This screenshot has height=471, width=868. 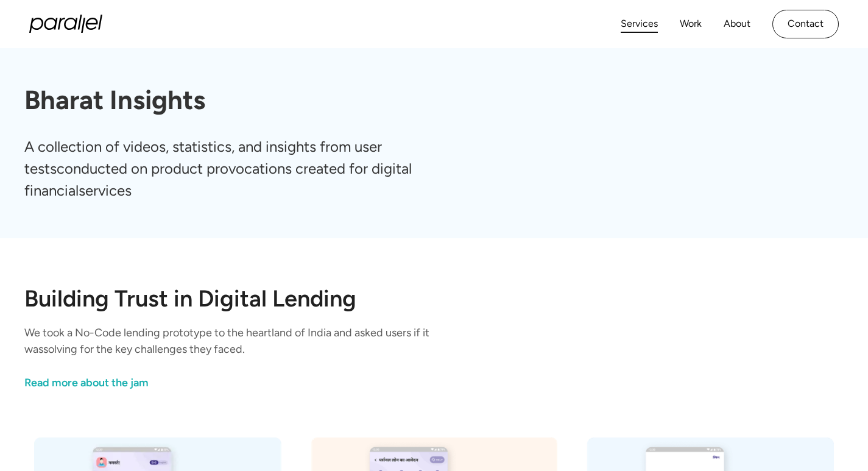 What do you see at coordinates (691, 24) in the screenshot?
I see `a: Work` at bounding box center [691, 24].